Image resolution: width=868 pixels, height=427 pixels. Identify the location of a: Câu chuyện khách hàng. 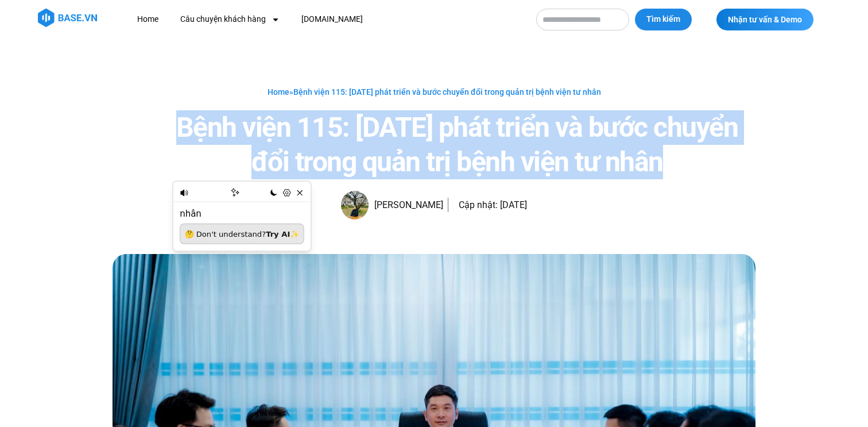
(230, 19).